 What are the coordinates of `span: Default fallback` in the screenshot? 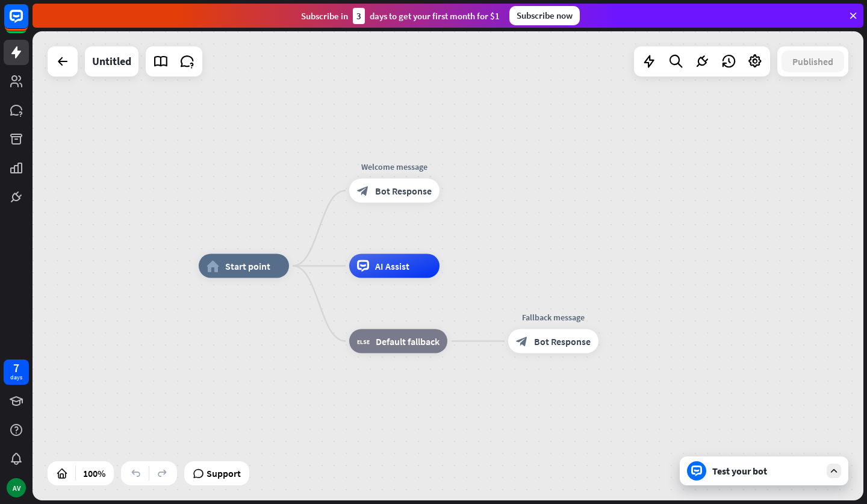 It's located at (407, 341).